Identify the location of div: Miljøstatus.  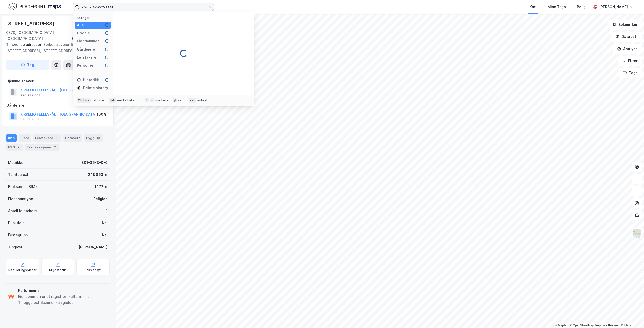
(58, 270).